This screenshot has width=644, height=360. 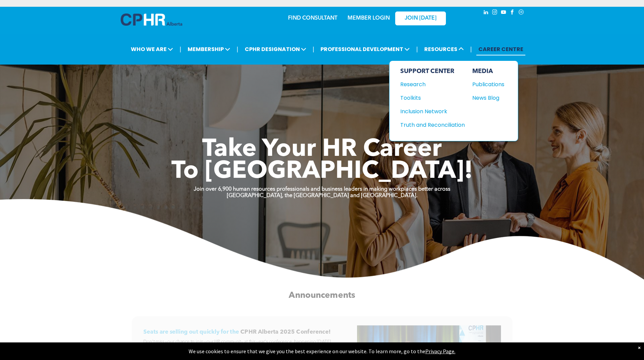 What do you see at coordinates (432, 72) in the screenshot?
I see `div: SUPPORT CENTER` at bounding box center [432, 72].